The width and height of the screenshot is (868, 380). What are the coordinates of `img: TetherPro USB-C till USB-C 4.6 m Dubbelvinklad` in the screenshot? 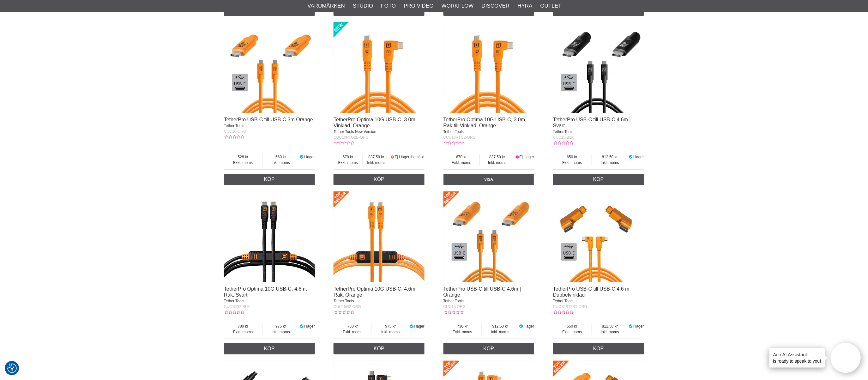 It's located at (599, 237).